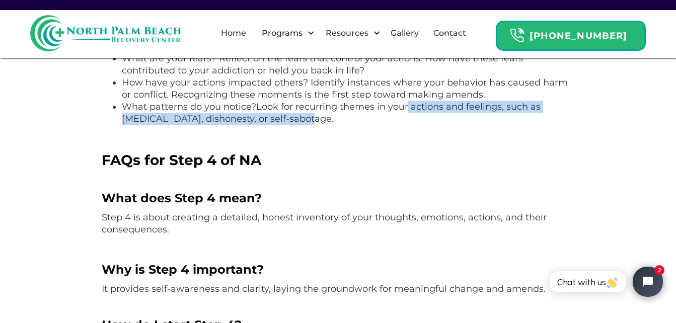  Describe the element at coordinates (348, 113) in the screenshot. I see `li: What patterns do you notice?Look for recurring themes in your actions and feelings, such as [MEDI...` at that location.